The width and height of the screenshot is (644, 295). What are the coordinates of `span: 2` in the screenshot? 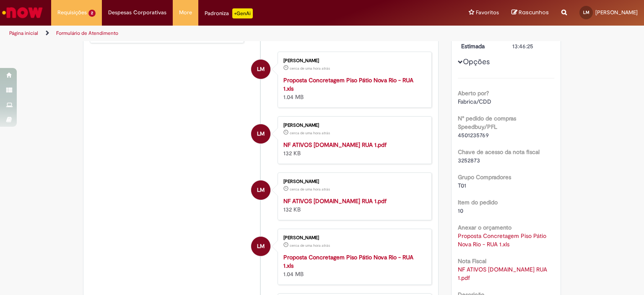 It's located at (92, 13).